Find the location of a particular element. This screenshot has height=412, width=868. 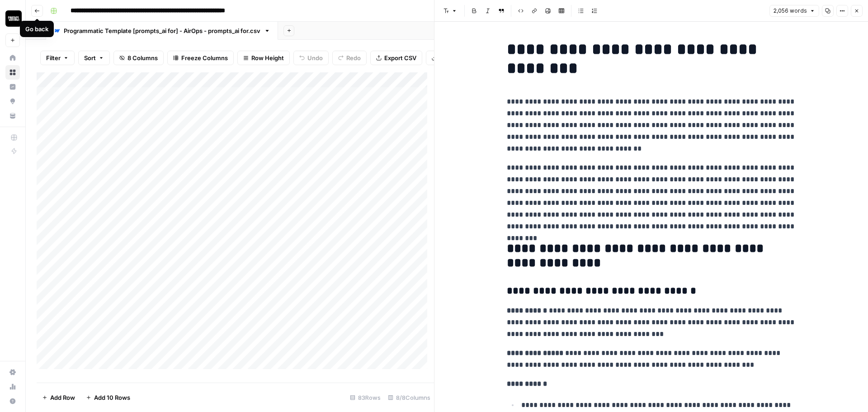

a: Settings is located at coordinates (13, 372).